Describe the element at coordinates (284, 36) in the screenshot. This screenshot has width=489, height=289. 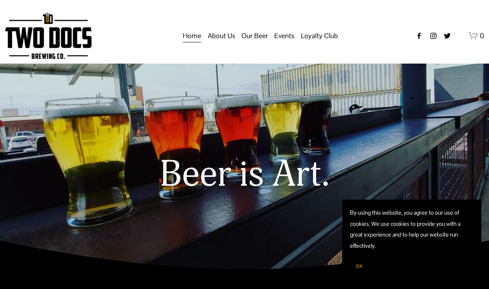
I see `span: Events` at that location.